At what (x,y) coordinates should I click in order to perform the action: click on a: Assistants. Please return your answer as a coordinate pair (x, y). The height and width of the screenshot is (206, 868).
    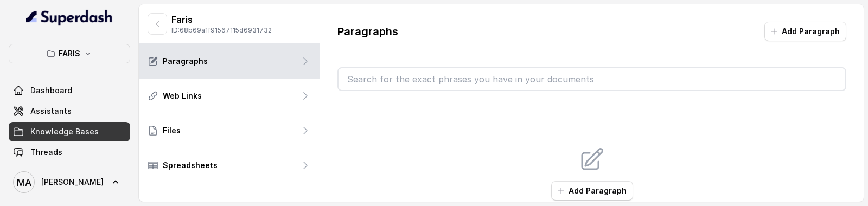
    Looking at the image, I should click on (69, 111).